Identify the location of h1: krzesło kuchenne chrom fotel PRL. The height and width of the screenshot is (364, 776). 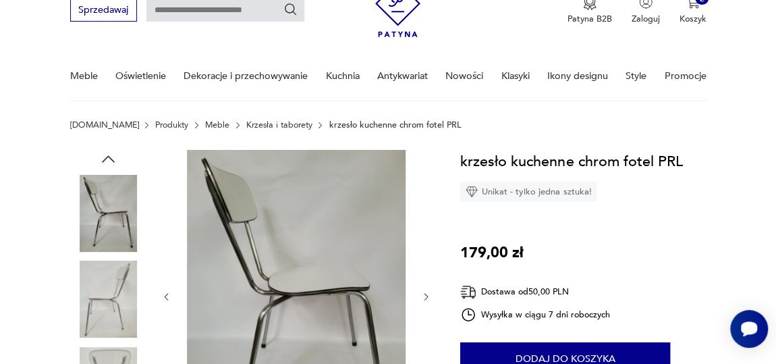
(571, 161).